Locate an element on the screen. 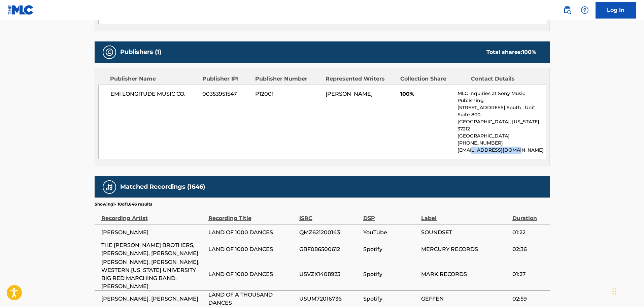 The height and width of the screenshot is (307, 644). div: Help is located at coordinates (585, 10).